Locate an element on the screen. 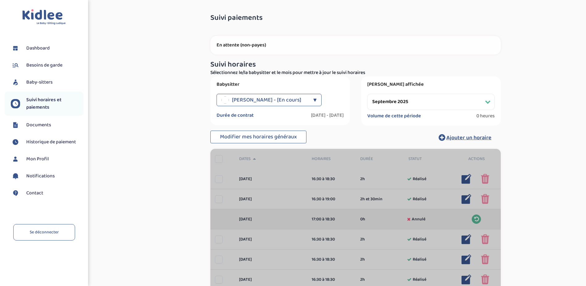 The image size is (586, 286). img: besoin.svg is located at coordinates (15, 65).